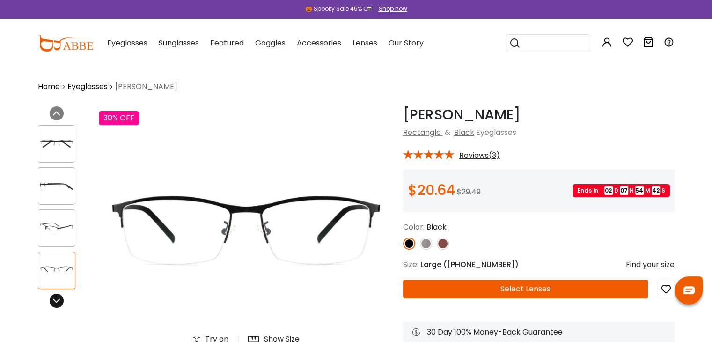 This screenshot has width=712, height=342. Describe the element at coordinates (689, 290) in the screenshot. I see `img: chat` at that location.